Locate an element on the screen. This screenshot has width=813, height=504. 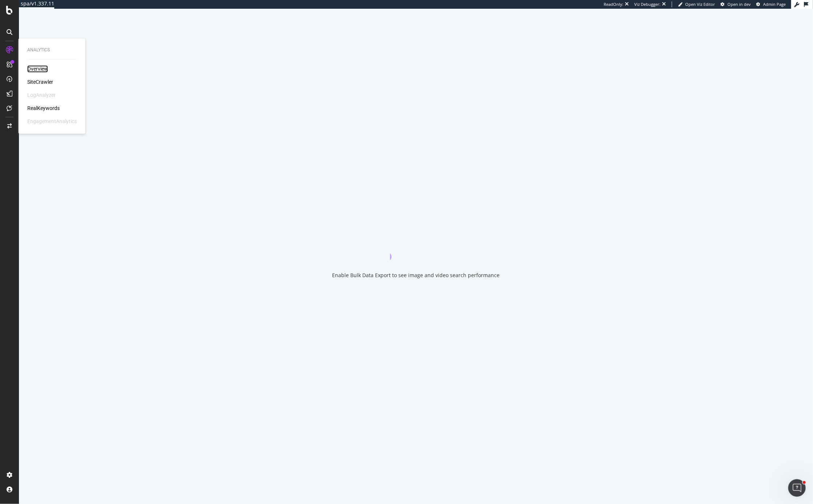
span: Open in dev is located at coordinates (739, 4).